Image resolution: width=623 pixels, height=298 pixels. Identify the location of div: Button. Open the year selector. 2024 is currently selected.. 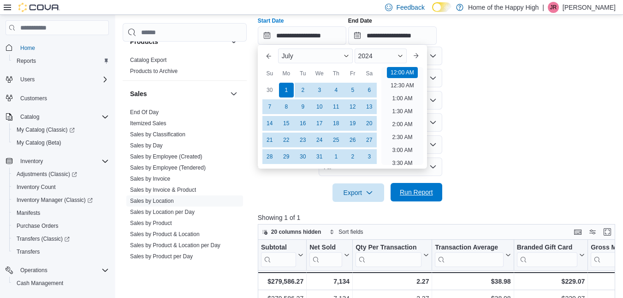
(381, 56).